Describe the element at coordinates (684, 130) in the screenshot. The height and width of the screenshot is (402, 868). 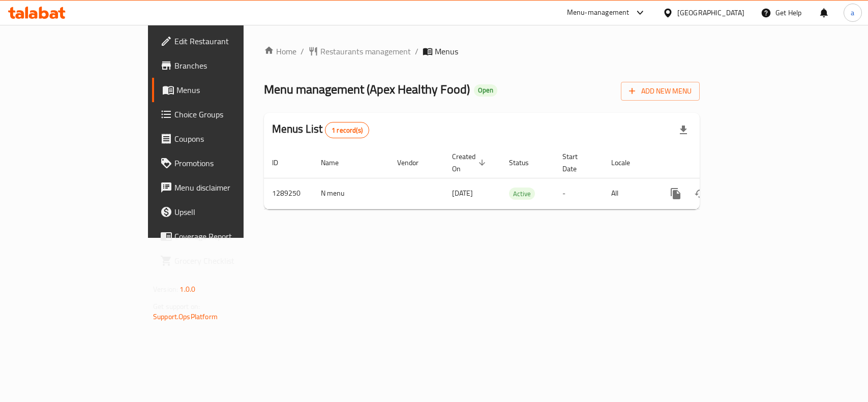
I see `div: Export file` at that location.